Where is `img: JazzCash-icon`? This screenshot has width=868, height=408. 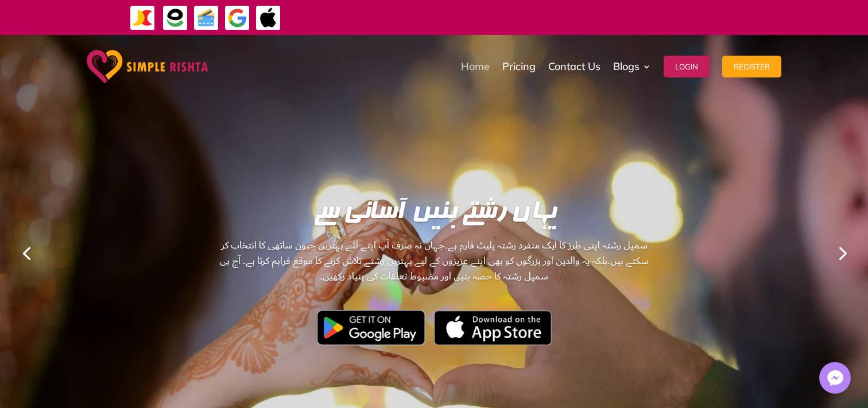
img: JazzCash-icon is located at coordinates (143, 17).